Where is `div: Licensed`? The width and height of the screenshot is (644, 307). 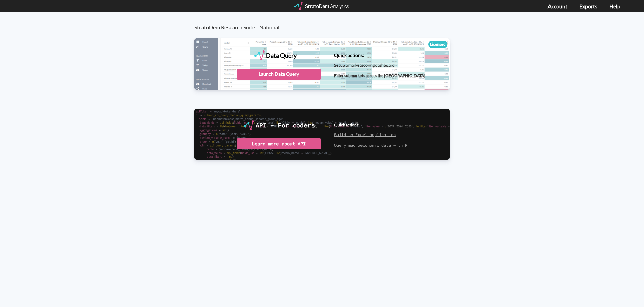 div: Licensed is located at coordinates (438, 44).